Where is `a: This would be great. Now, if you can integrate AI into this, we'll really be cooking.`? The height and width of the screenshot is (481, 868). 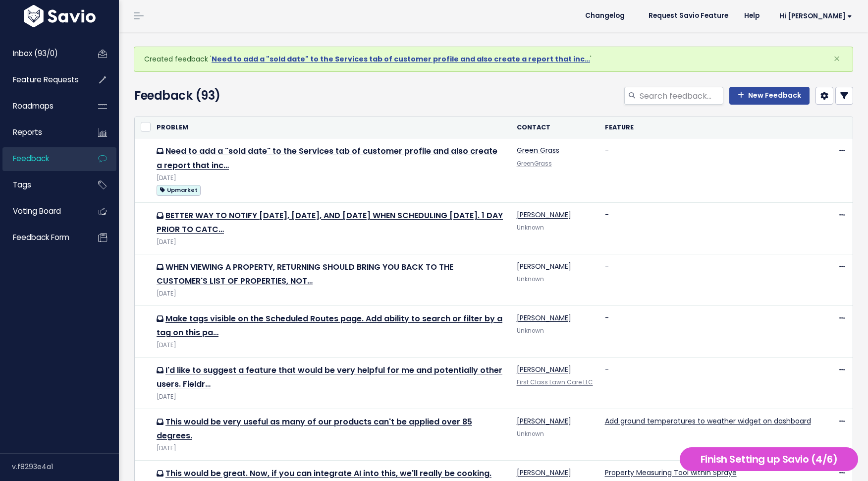
a: This would be great. Now, if you can integrate AI into this, we'll really be cooking. is located at coordinates (329, 473).